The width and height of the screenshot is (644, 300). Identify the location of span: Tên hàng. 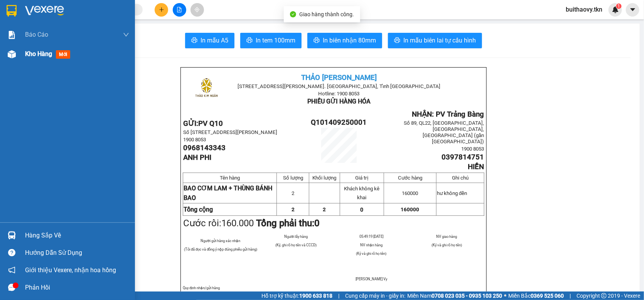
(230, 177).